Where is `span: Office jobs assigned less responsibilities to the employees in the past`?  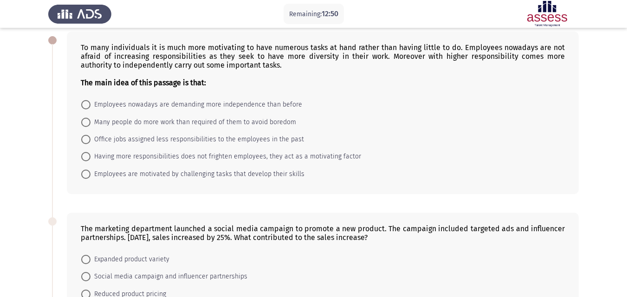
span: Office jobs assigned less responsibilities to the employees in the past is located at coordinates (197, 140).